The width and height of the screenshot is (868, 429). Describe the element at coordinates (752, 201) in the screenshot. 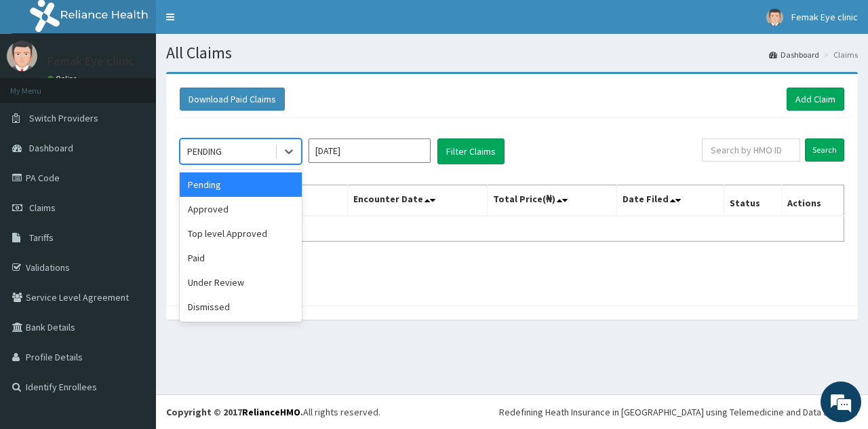

I see `th: Status` at that location.